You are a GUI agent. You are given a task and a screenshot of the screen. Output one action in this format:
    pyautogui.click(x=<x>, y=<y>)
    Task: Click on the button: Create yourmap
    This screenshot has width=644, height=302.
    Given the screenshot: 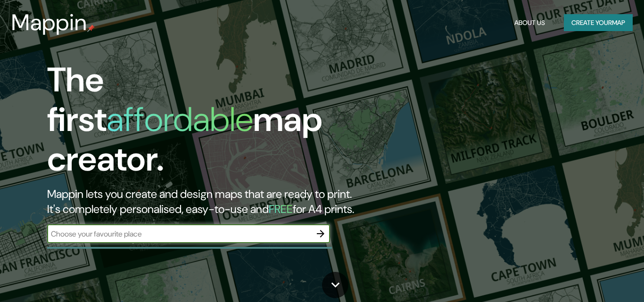 What is the action you would take?
    pyautogui.click(x=598, y=23)
    